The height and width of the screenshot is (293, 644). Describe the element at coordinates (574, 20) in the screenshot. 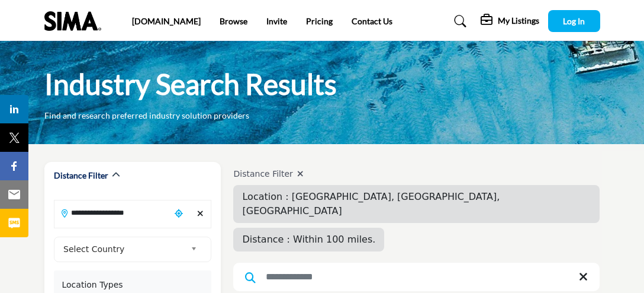

I see `button: Log In` at that location.